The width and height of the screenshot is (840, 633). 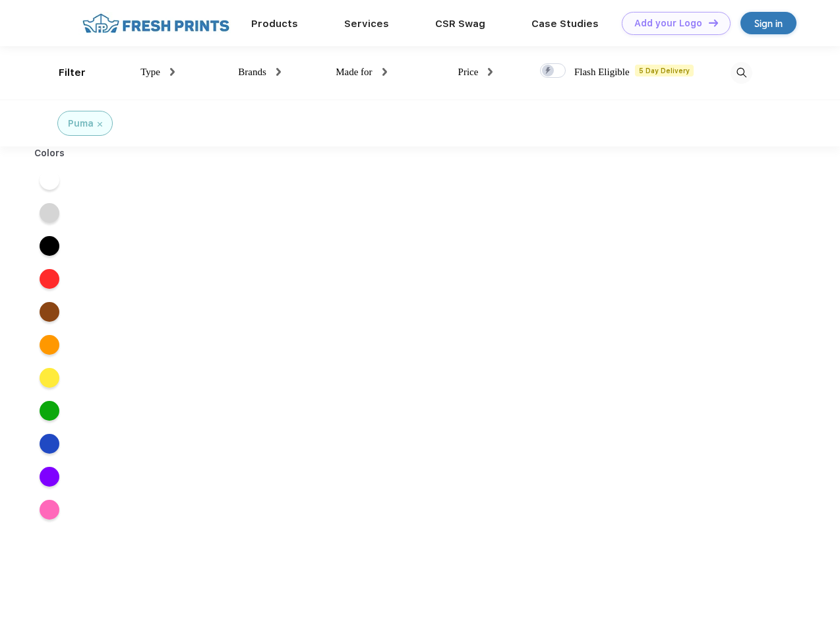 I want to click on img: DT, so click(x=713, y=23).